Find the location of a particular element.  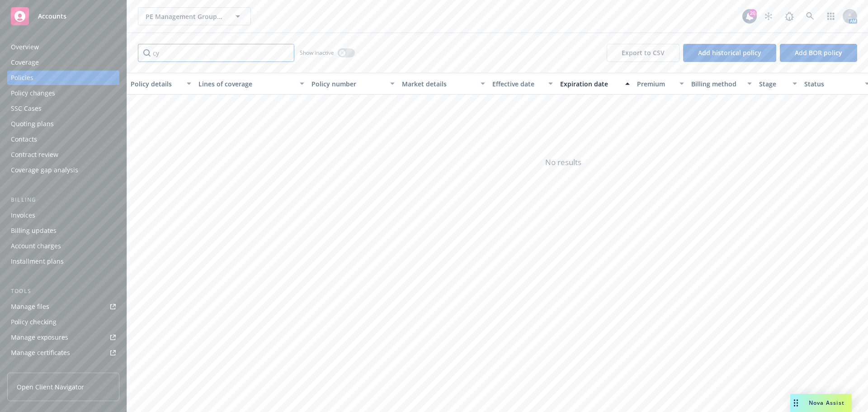

button: Nova Assist is located at coordinates (821, 403).